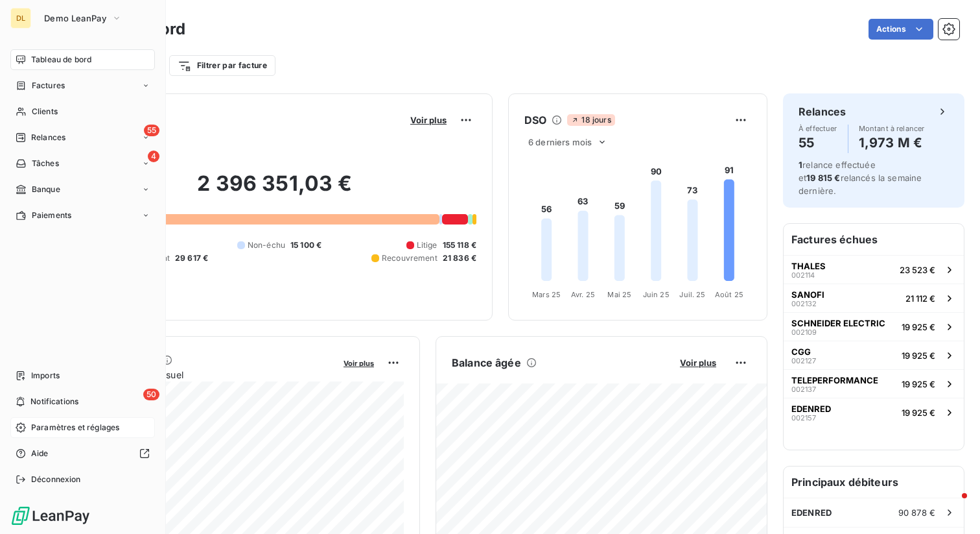 The image size is (980, 534). I want to click on span: Chiffre d'affaires mensuel, so click(204, 374).